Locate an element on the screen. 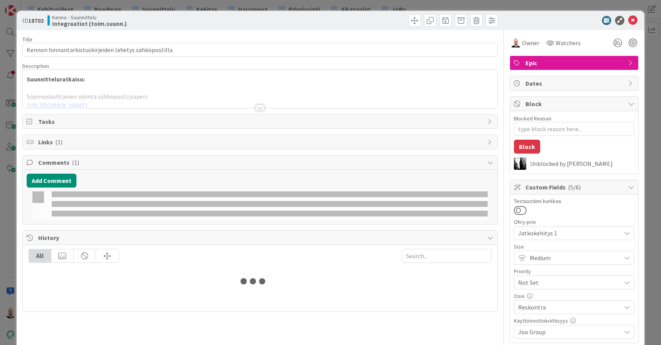  button: Add Comment is located at coordinates (51, 181).